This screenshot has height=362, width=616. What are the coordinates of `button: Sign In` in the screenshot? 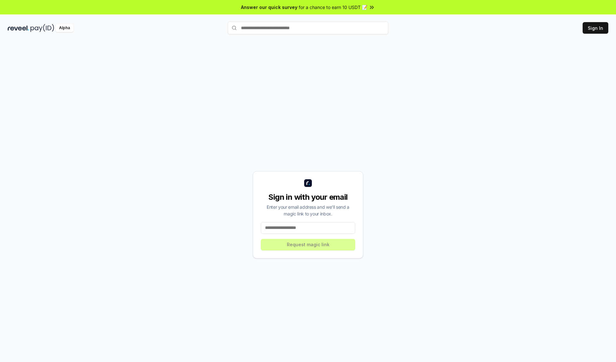 It's located at (595, 28).